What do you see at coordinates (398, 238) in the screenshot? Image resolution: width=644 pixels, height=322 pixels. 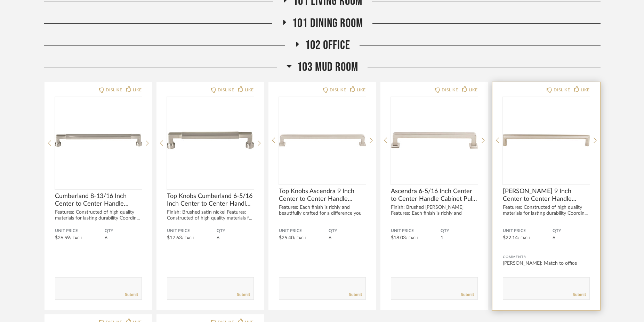 I see `span: $18.03` at bounding box center [398, 238].